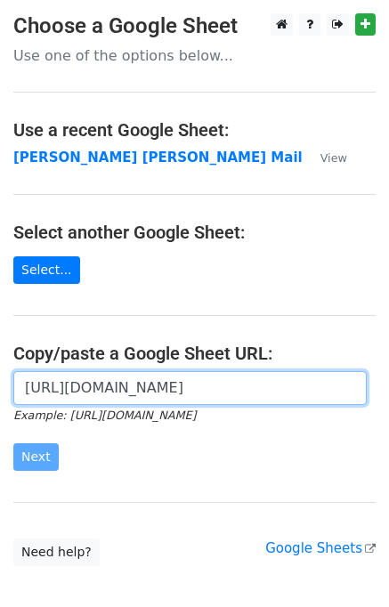  Describe the element at coordinates (36, 456) in the screenshot. I see `input: Next` at that location.